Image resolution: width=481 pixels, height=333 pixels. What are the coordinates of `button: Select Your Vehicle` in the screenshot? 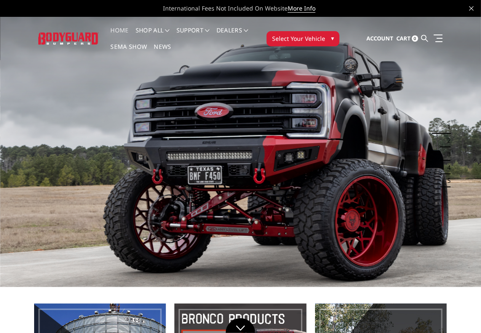 It's located at (303, 39).